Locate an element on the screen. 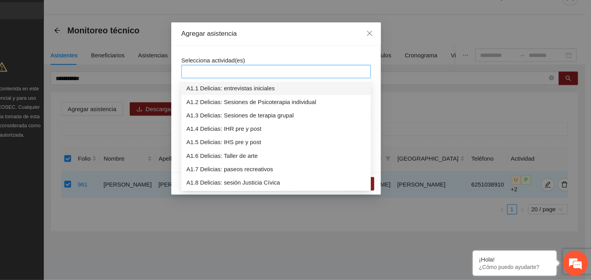 This screenshot has height=280, width=591. button: Close is located at coordinates (383, 50).